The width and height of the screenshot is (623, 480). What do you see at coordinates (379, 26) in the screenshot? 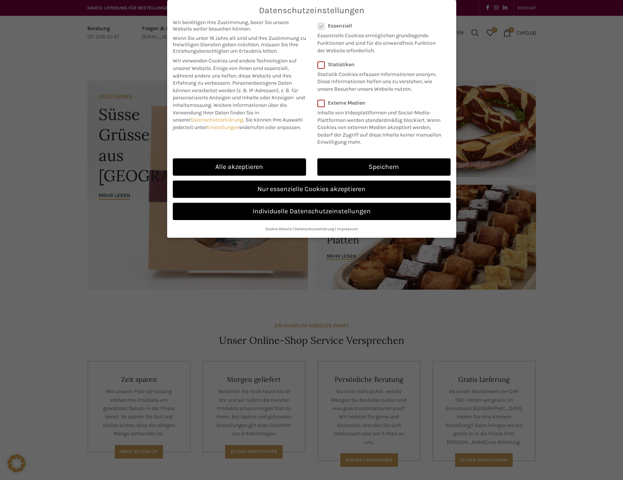
I see `label: Essenziell` at bounding box center [379, 26].